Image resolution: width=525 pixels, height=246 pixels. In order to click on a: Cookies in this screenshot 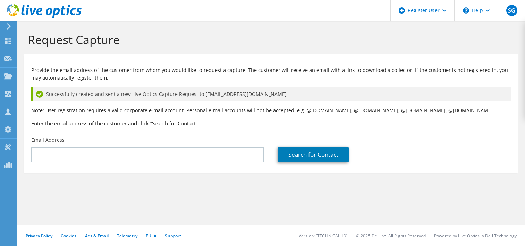, I will do `click(69, 235)`.